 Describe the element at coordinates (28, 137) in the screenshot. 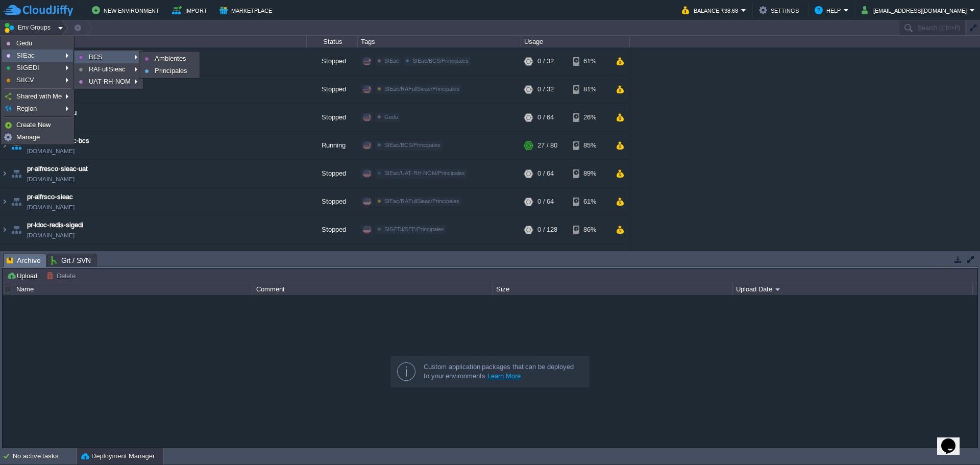

I see `span: Manage` at that location.